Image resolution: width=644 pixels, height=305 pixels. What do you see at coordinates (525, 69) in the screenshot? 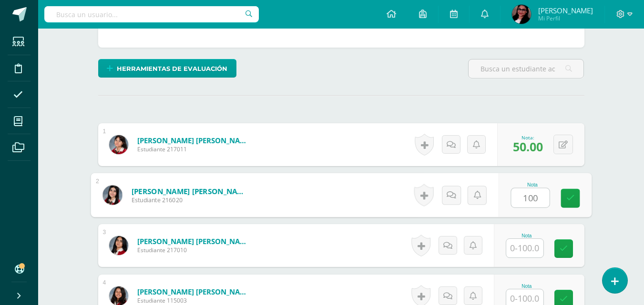
I see `input: Busca un estudiante aquí...` at bounding box center [525, 69].